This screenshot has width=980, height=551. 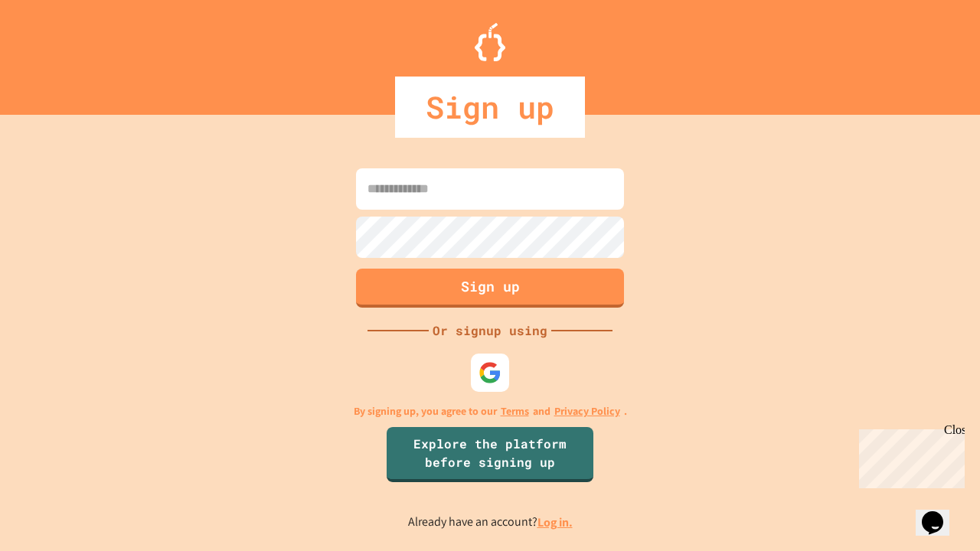 What do you see at coordinates (587, 411) in the screenshot?
I see `a: Privacy Policy` at bounding box center [587, 411].